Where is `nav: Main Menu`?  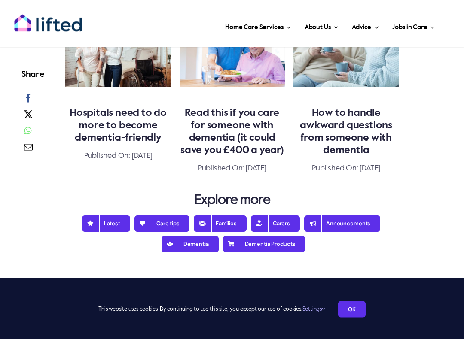 nav: Main Menu is located at coordinates (262, 26).